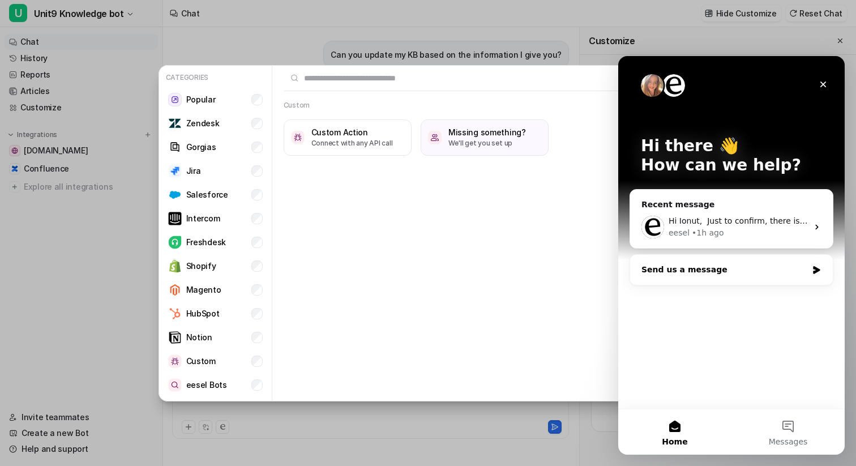 The width and height of the screenshot is (856, 466). I want to click on p: We'll get you set up, so click(487, 143).